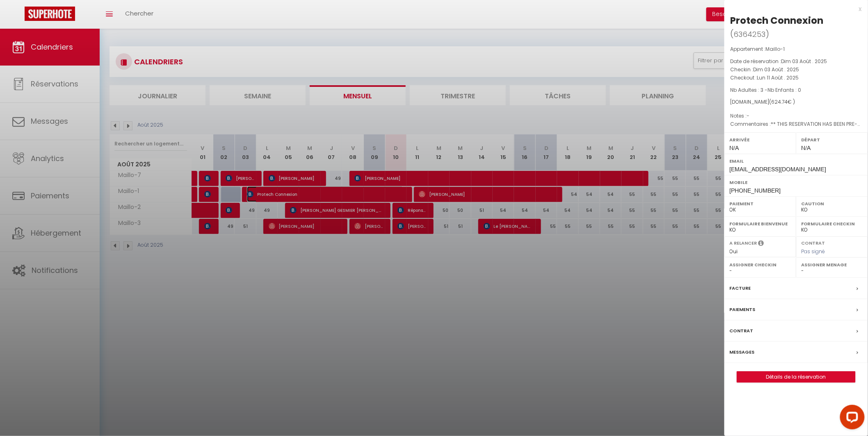  What do you see at coordinates (796, 61) in the screenshot?
I see `p: Date de réservation :` at bounding box center [796, 61].